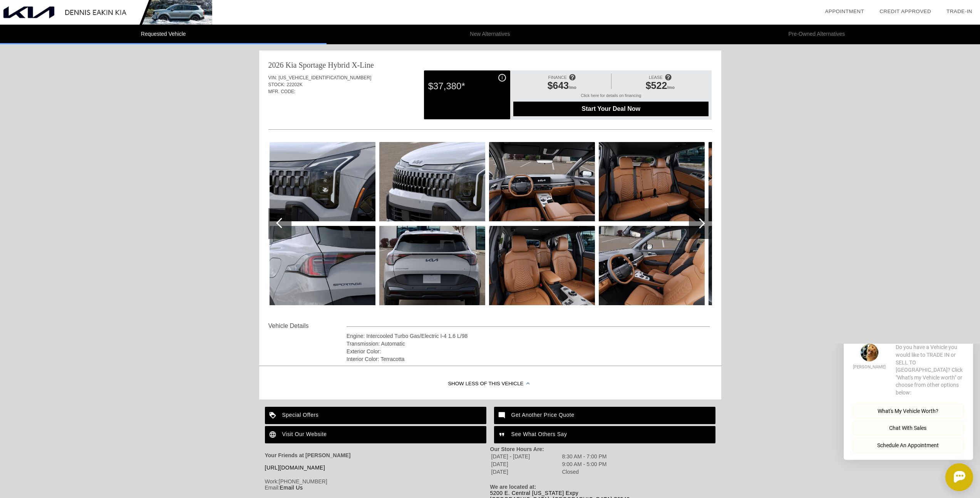 Image resolution: width=980 pixels, height=498 pixels. What do you see at coordinates (906, 11) in the screenshot?
I see `a: Credit Approved` at bounding box center [906, 11].